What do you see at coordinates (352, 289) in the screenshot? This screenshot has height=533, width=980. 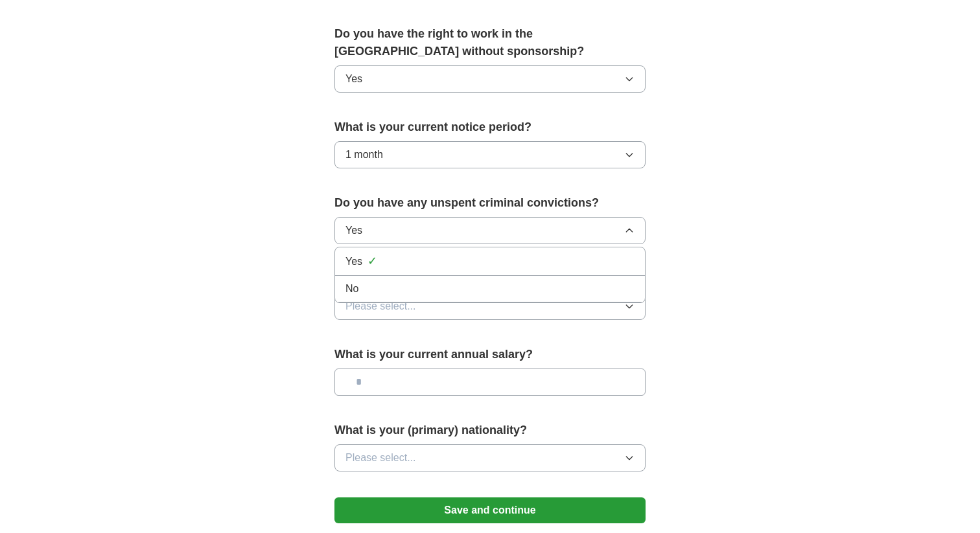 I see `span: No` at bounding box center [352, 289].